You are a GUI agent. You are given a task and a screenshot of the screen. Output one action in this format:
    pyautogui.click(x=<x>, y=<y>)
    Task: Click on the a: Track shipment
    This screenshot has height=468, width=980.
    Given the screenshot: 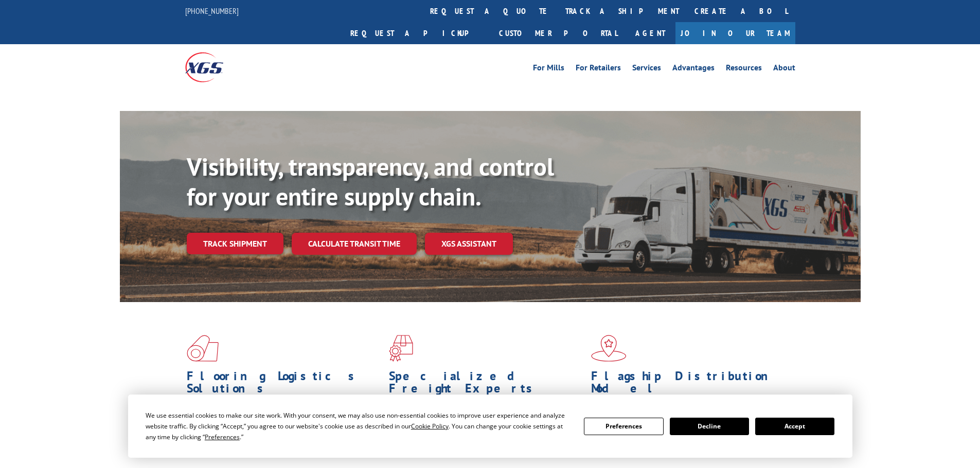 What is the action you would take?
    pyautogui.click(x=235, y=244)
    